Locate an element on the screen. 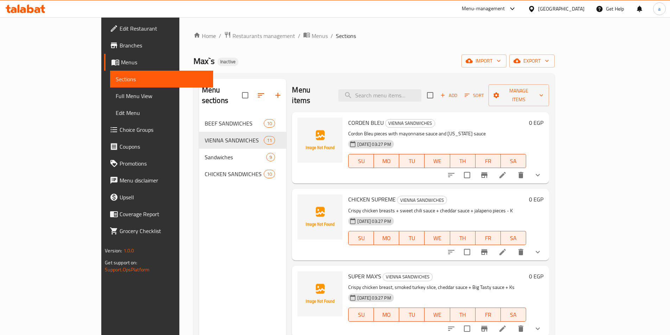 The image size is (670, 335). a: Branches is located at coordinates (159, 45).